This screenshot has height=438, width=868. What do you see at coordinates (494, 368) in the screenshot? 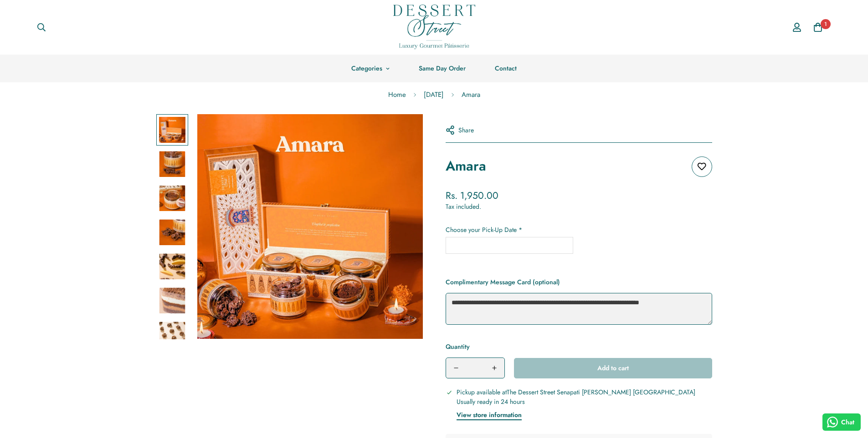
I see `button: Increase quantity of Amara by one` at bounding box center [494, 368].